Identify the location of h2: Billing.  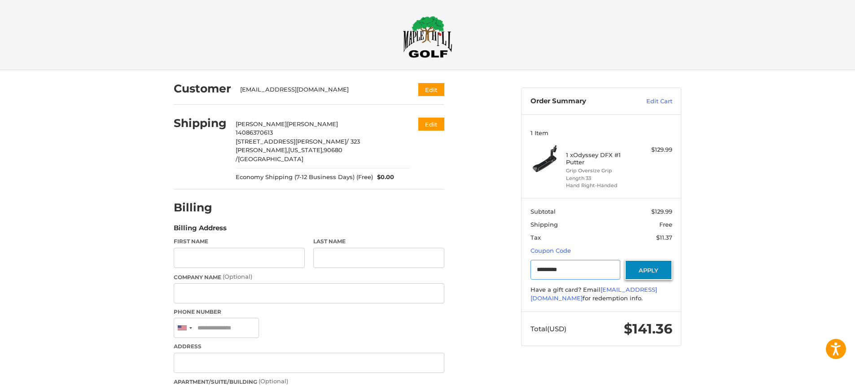
(200, 207).